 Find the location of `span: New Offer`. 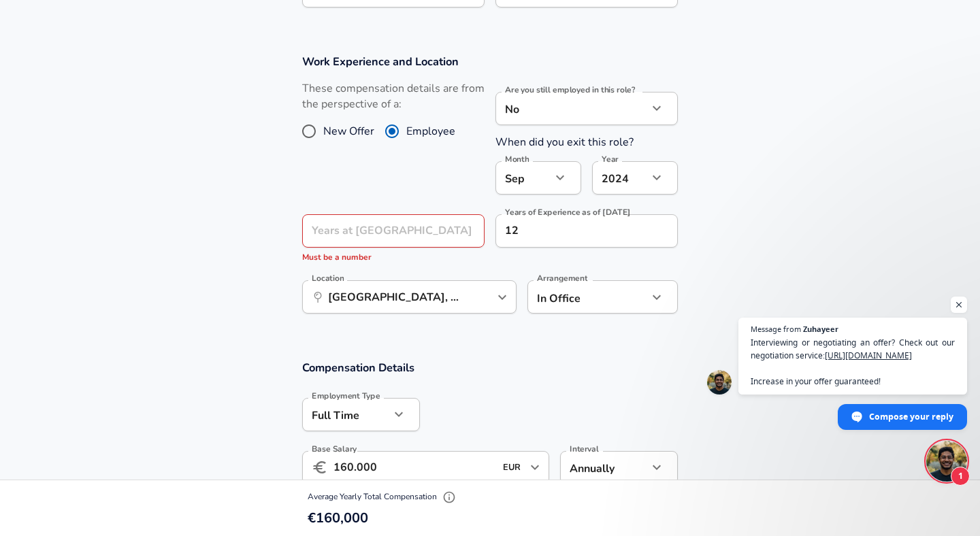

span: New Offer is located at coordinates (348, 131).